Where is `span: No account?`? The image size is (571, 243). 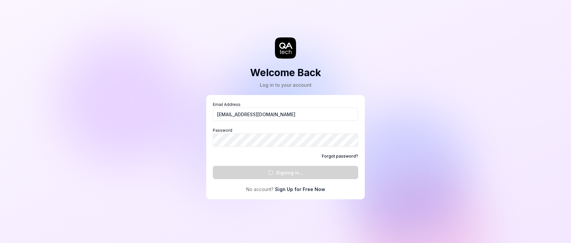 span: No account? is located at coordinates (260, 189).